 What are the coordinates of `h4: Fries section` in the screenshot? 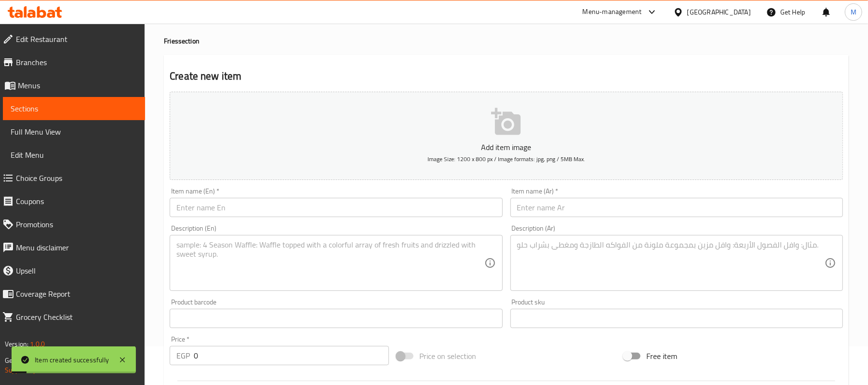 It's located at (506, 41).